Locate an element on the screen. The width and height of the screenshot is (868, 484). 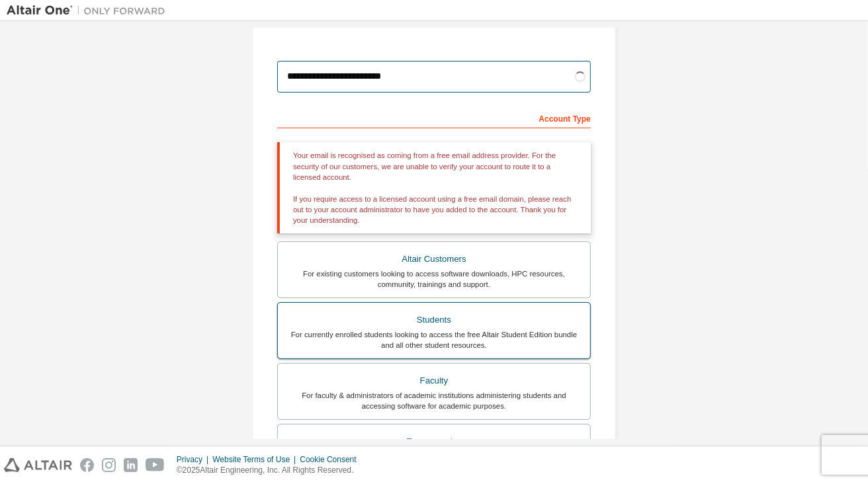
img: Altair One is located at coordinates (89, 11).